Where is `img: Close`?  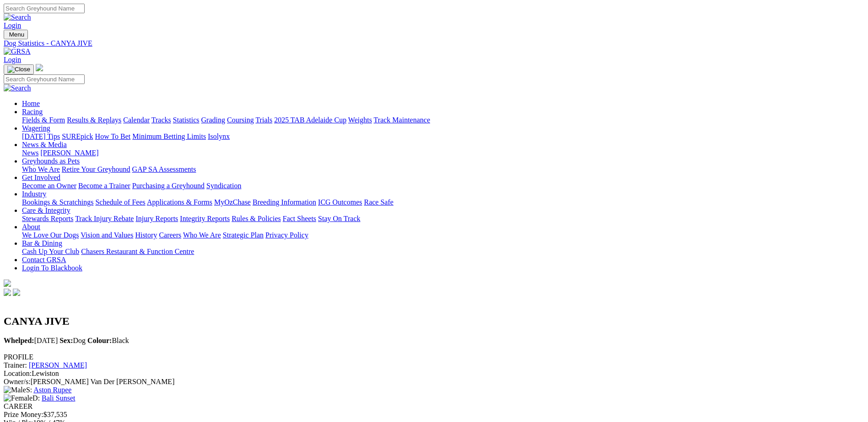 img: Close is located at coordinates (19, 69).